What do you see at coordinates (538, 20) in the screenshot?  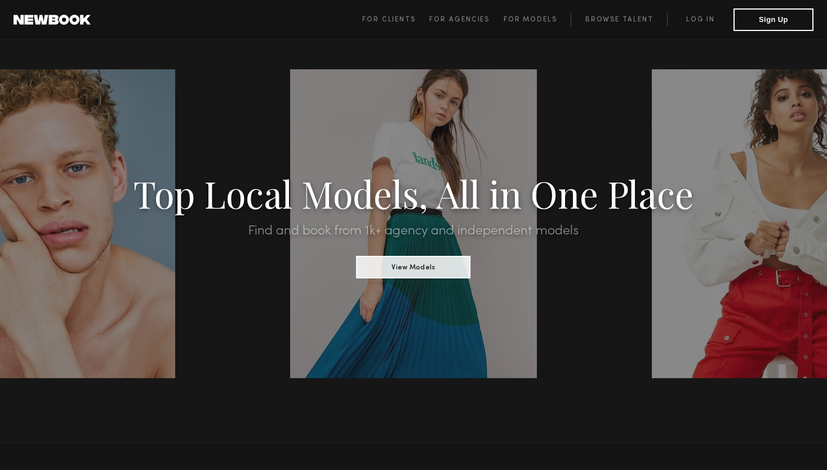 I see `a: For Models` at bounding box center [538, 20].